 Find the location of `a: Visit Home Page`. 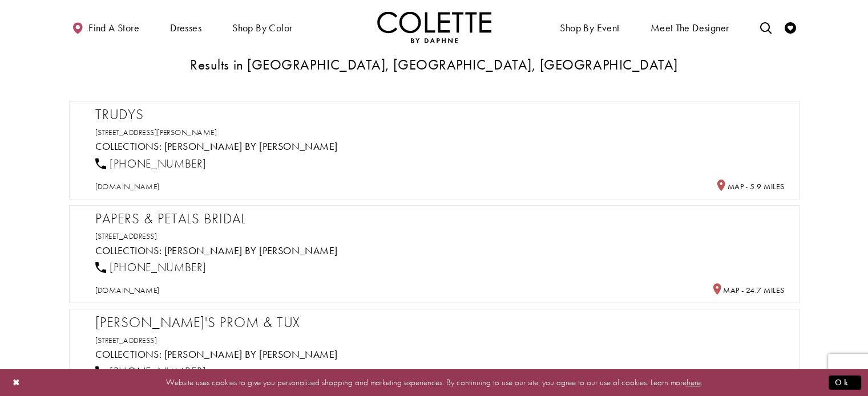

a: Visit Home Page is located at coordinates (434, 27).